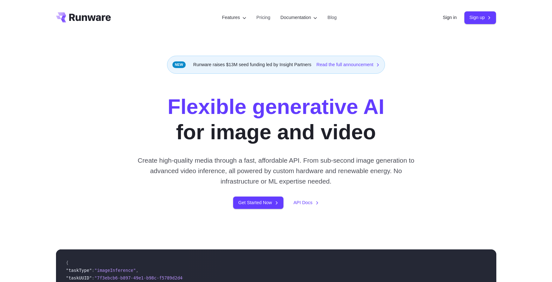  What do you see at coordinates (79, 278) in the screenshot?
I see `span: "taskUUID"` at bounding box center [79, 278].